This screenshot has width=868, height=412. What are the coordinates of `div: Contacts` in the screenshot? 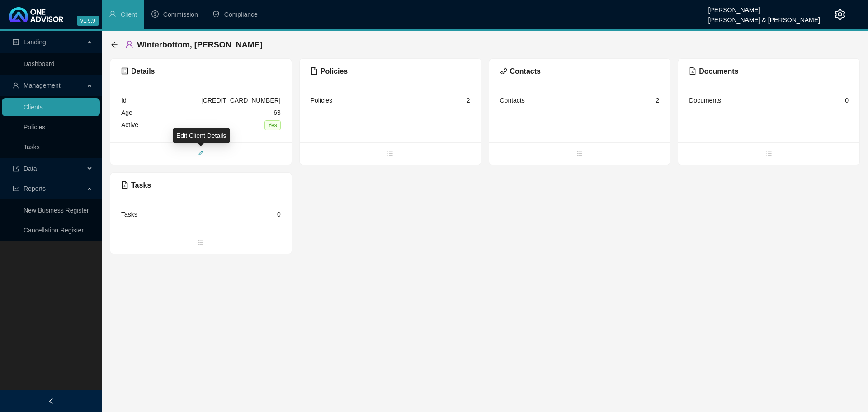 It's located at (512, 100).